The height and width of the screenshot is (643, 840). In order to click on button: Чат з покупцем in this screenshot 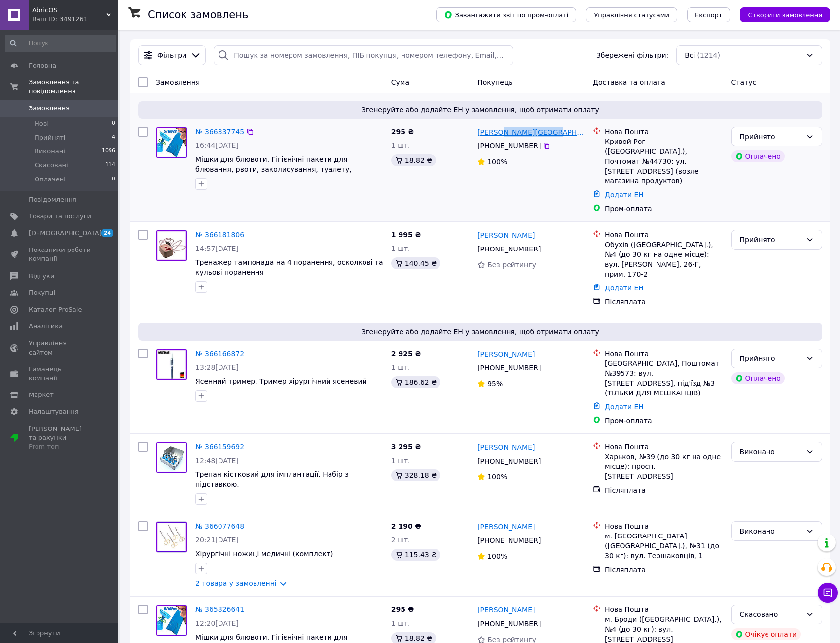, I will do `click(828, 593)`.